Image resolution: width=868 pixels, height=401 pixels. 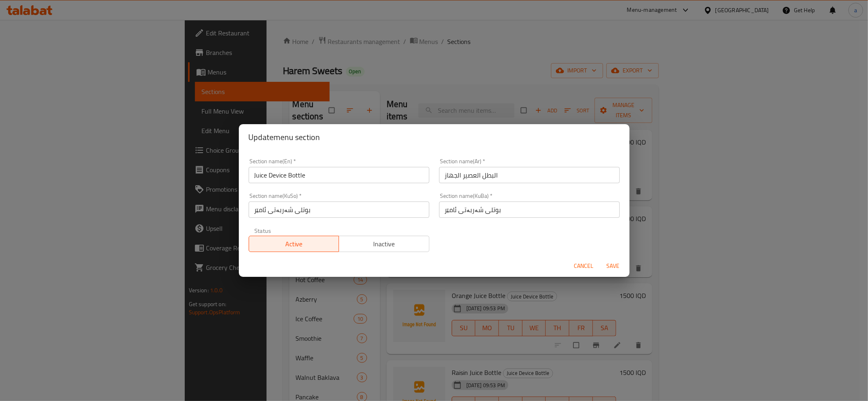 I want to click on button: Inactive, so click(x=384, y=244).